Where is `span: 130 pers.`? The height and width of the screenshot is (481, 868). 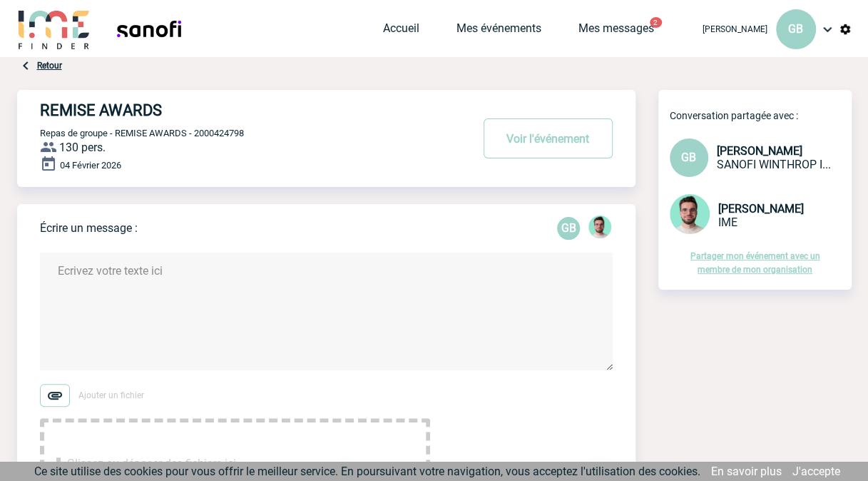 span: 130 pers. is located at coordinates (82, 147).